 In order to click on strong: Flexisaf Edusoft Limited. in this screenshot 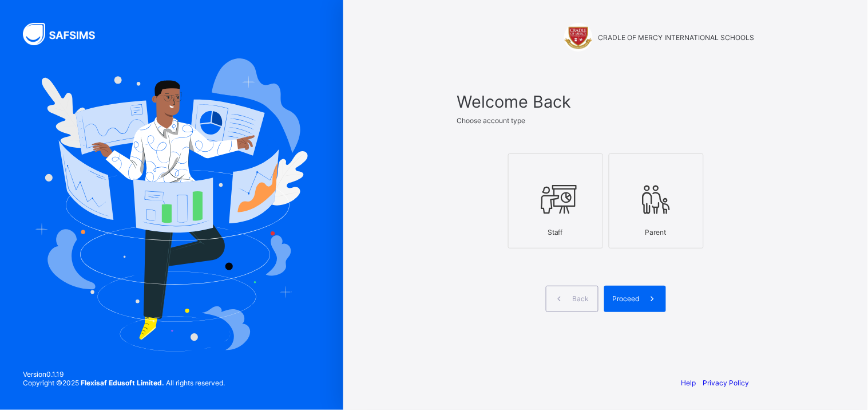, I will do `click(122, 382)`.